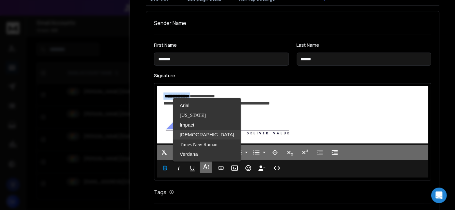 This screenshot has height=210, width=455. What do you see at coordinates (207, 115) in the screenshot?
I see `a: Georgia` at bounding box center [207, 115].